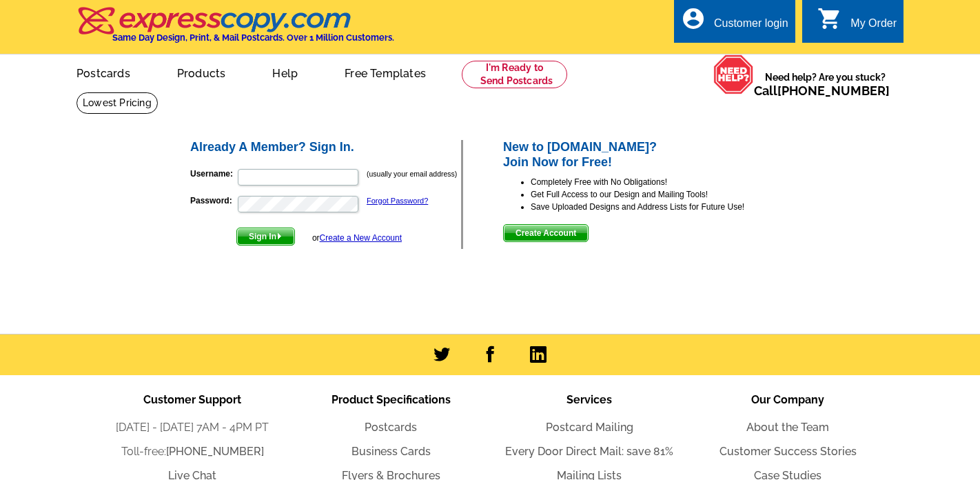  What do you see at coordinates (265, 236) in the screenshot?
I see `span: Sign In` at bounding box center [265, 236].